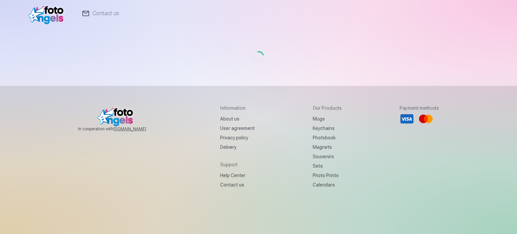 The width and height of the screenshot is (517, 234). I want to click on a: Privacy policy, so click(237, 138).